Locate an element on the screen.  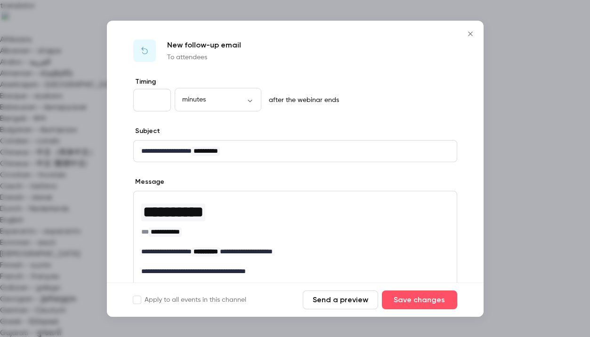
p: To attendees is located at coordinates (204, 57).